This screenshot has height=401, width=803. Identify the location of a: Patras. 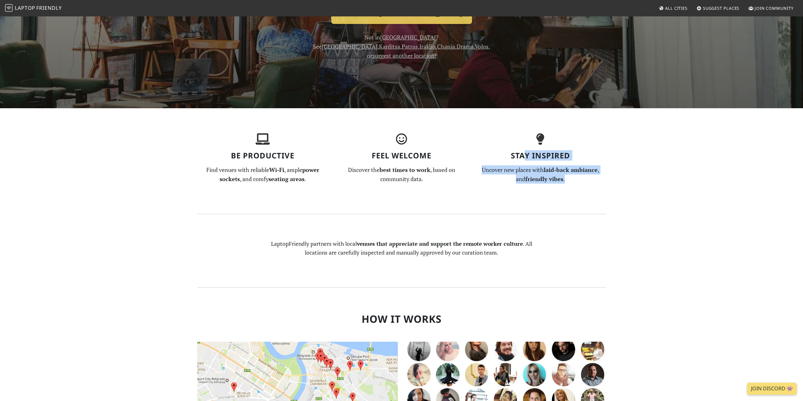
(409, 46).